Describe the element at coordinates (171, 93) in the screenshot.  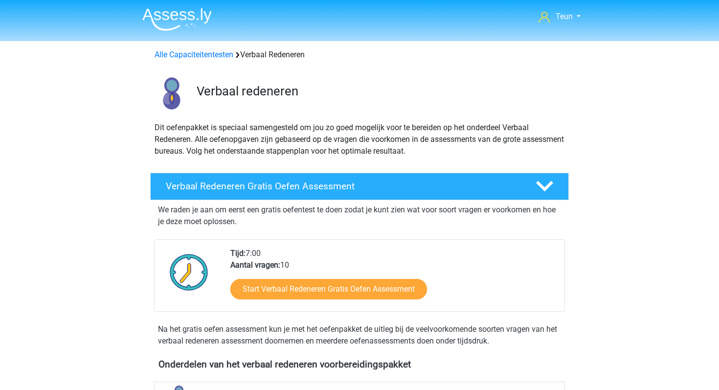
I see `img: verbaal redeneren` at that location.